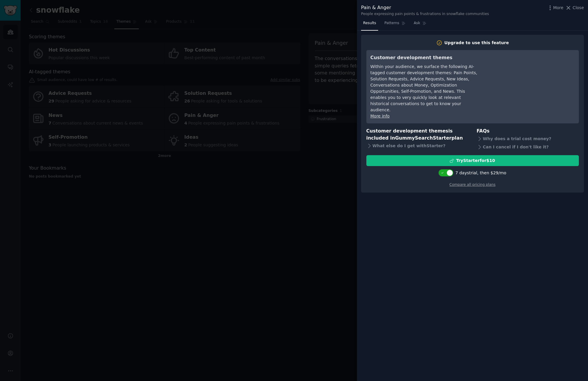 This screenshot has width=588, height=381. Describe the element at coordinates (574, 8) in the screenshot. I see `button: Close` at that location.